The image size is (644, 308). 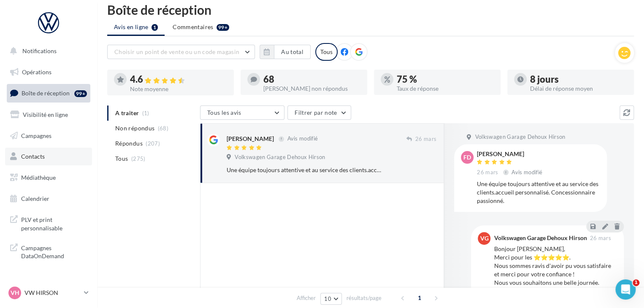 What do you see at coordinates (36, 72) in the screenshot?
I see `span: Opérations` at bounding box center [36, 72].